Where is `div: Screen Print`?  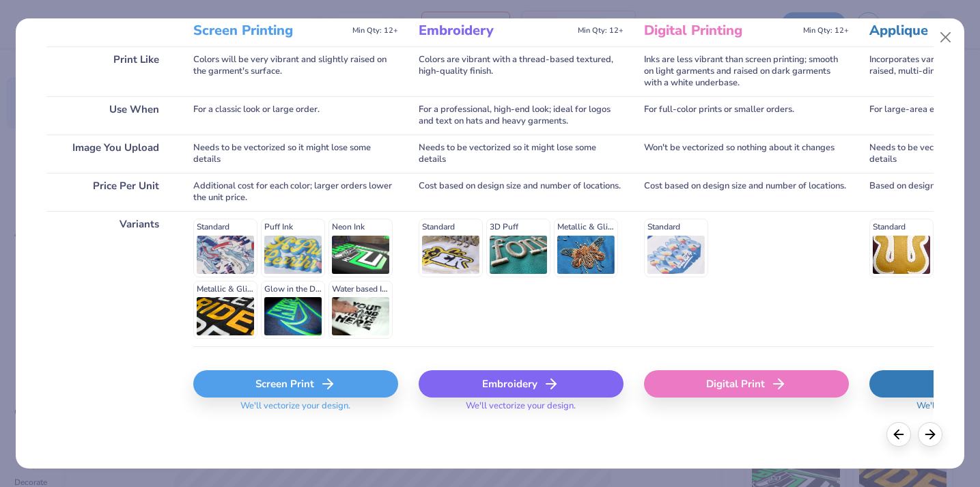 div: Screen Print is located at coordinates (295, 383).